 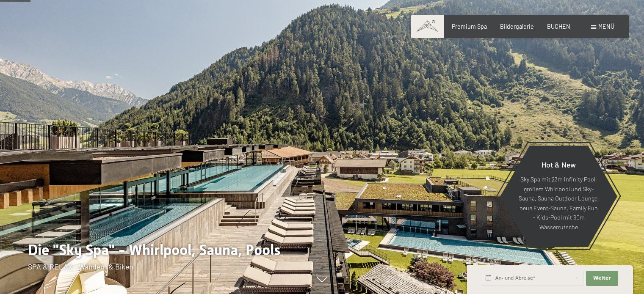 I want to click on span: Schnellanfrage, so click(x=483, y=259).